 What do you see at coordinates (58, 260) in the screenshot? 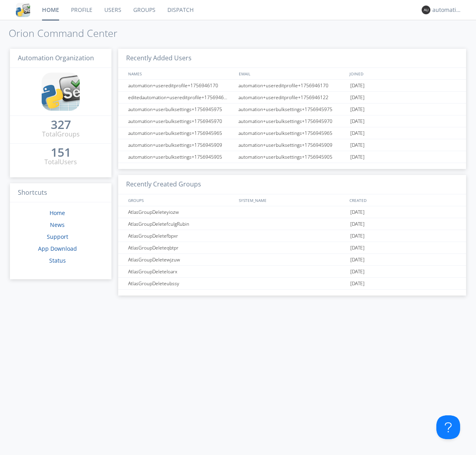
I see `a: Status` at bounding box center [58, 260].